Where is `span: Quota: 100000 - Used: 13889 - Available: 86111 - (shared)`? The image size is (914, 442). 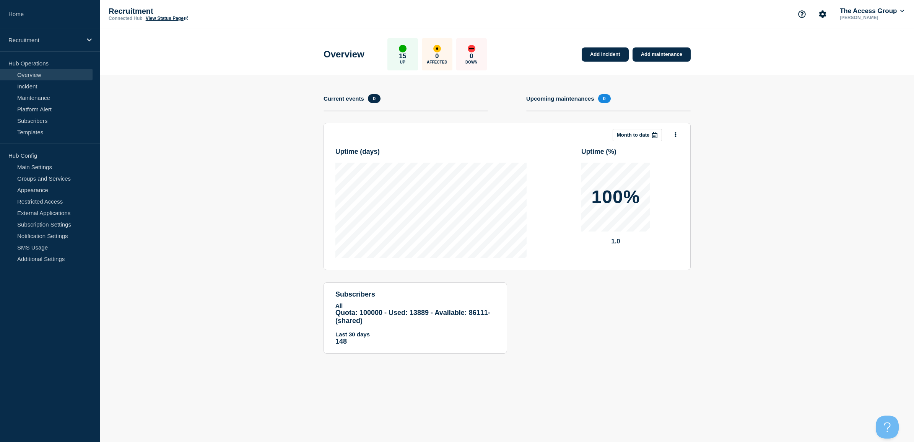 span: Quota: 100000 - Used: 13889 - Available: 86111 - (shared) is located at coordinates (413, 316).